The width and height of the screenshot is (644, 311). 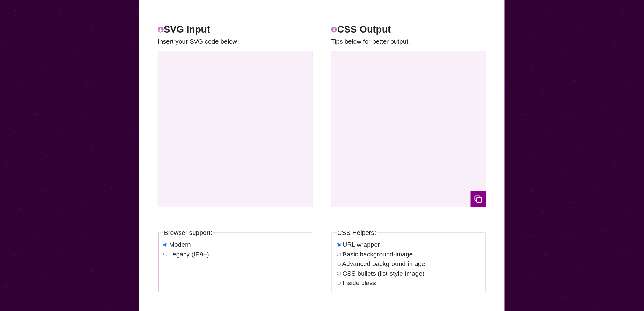 I want to click on label: Basic background-image, so click(x=378, y=254).